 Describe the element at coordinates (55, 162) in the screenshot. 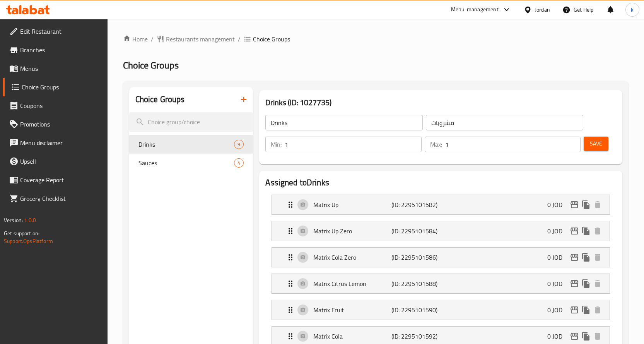

I see `a: Upsell` at that location.